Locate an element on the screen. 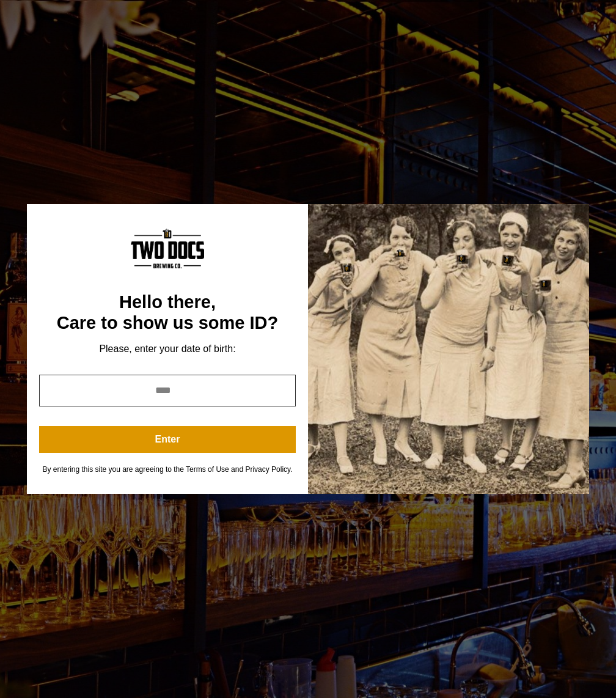 The image size is (616, 698). div: By entering this site you are agreeing to the Terms of Use and Privacy Policy. is located at coordinates (167, 469).